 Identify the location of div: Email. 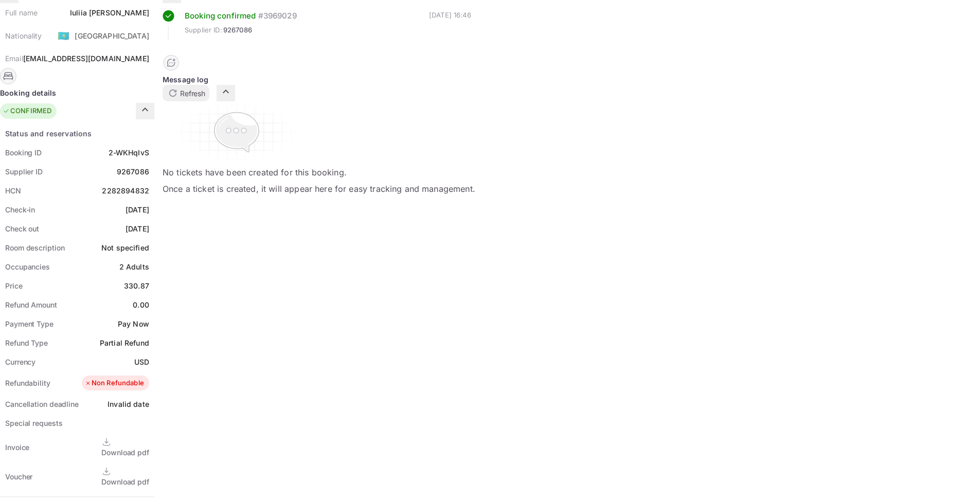
(14, 58).